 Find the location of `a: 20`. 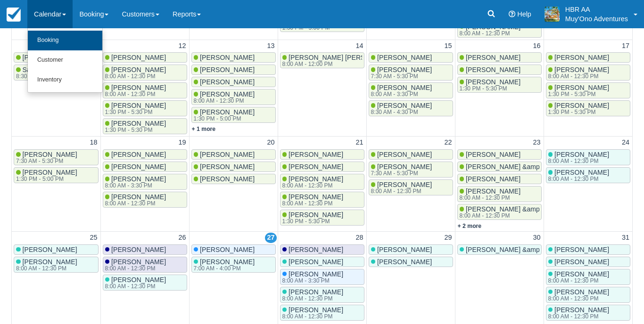

a: 20 is located at coordinates (270, 143).